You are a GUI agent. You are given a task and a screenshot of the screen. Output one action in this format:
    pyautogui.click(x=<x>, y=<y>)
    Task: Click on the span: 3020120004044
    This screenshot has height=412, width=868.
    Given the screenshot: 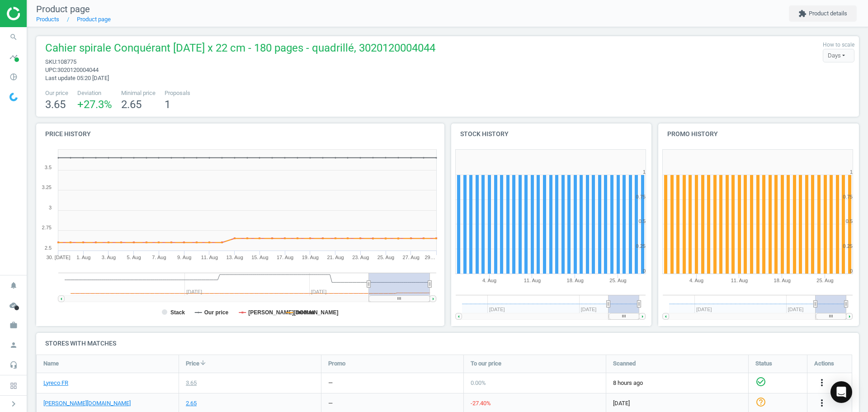 What is the action you would take?
    pyautogui.click(x=77, y=70)
    